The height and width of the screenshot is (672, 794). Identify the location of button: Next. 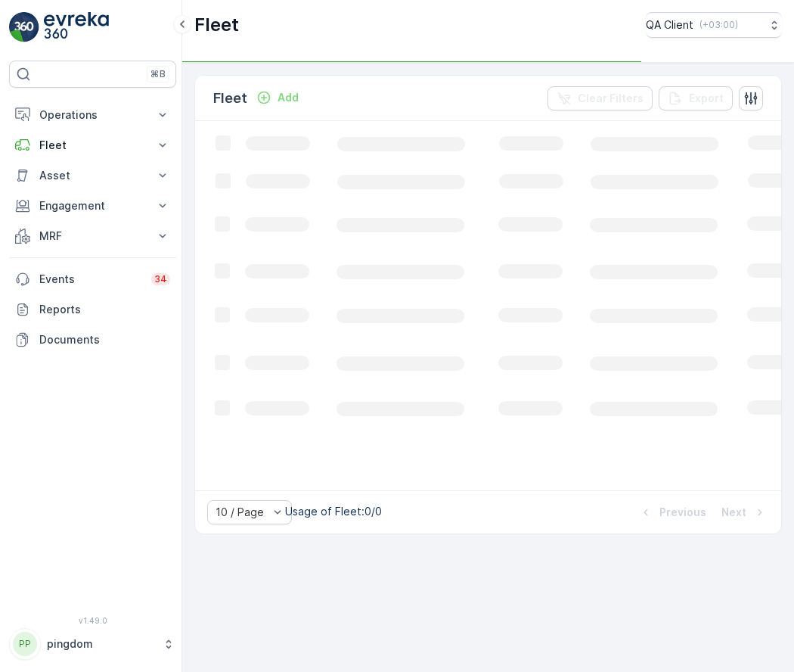
(744, 512).